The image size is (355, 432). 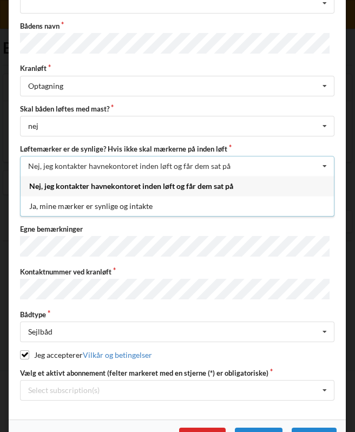 What do you see at coordinates (177, 314) in the screenshot?
I see `label: Bådtype` at bounding box center [177, 314].